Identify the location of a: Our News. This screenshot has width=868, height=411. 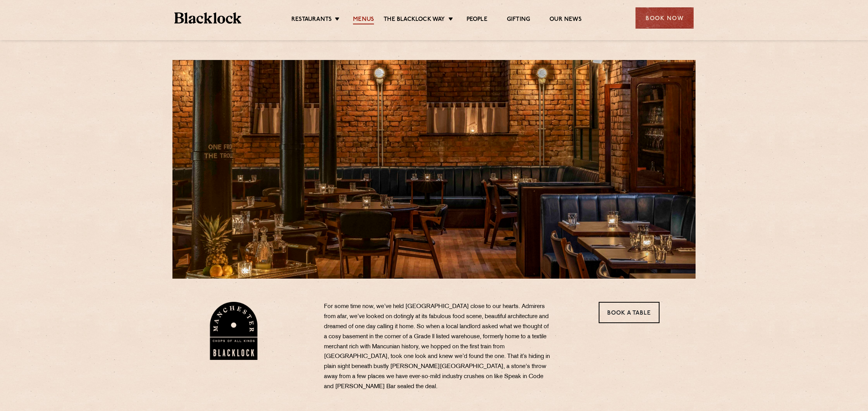
(565, 20).